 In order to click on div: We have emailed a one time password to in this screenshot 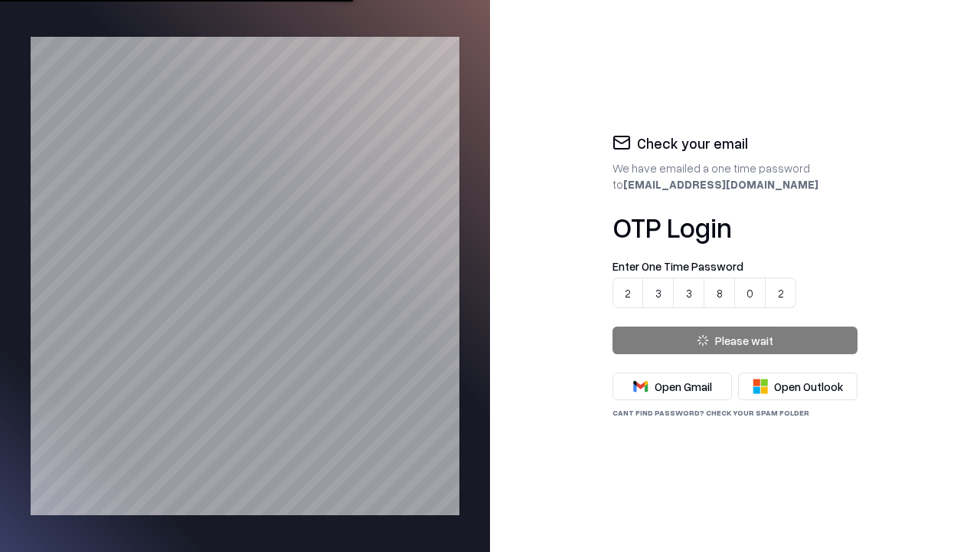, I will do `click(735, 176)`.